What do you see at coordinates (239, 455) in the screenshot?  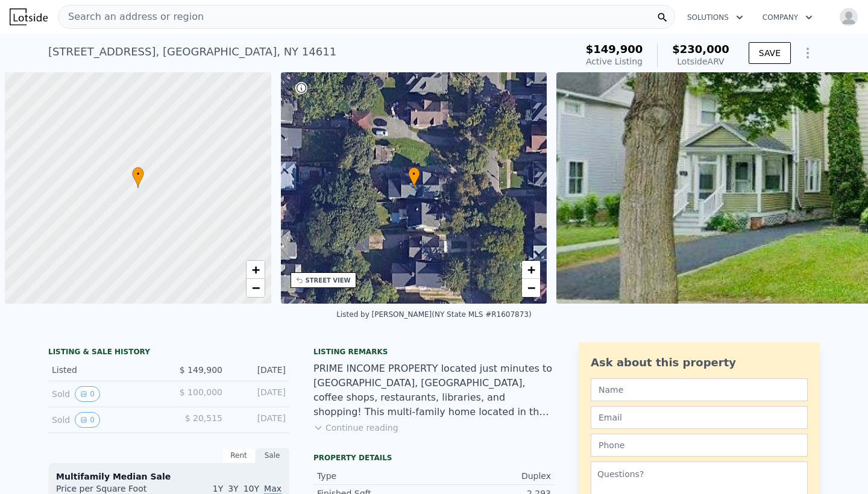 I see `div: Rent` at bounding box center [239, 455].